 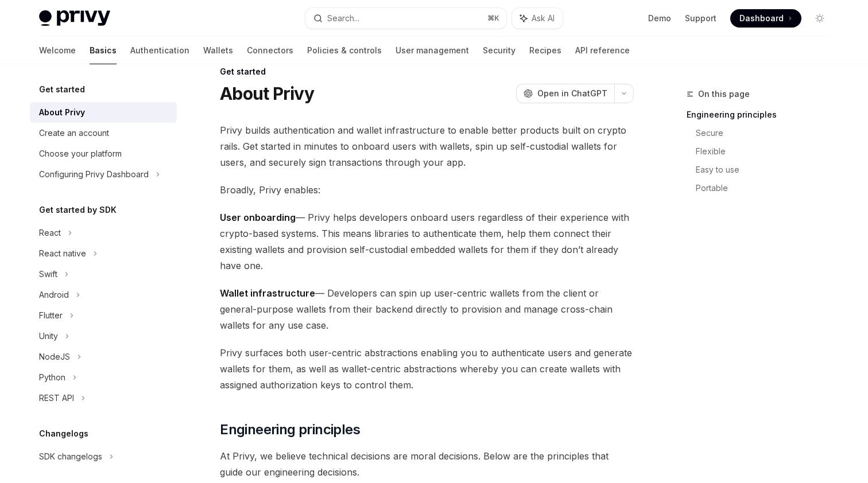 I want to click on span: Open in ChatGPT, so click(x=572, y=94).